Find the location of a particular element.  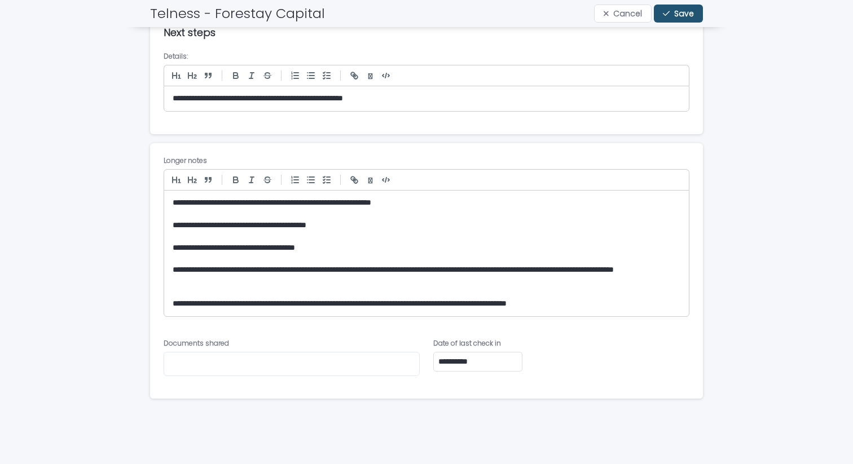

button: Save is located at coordinates (678, 14).